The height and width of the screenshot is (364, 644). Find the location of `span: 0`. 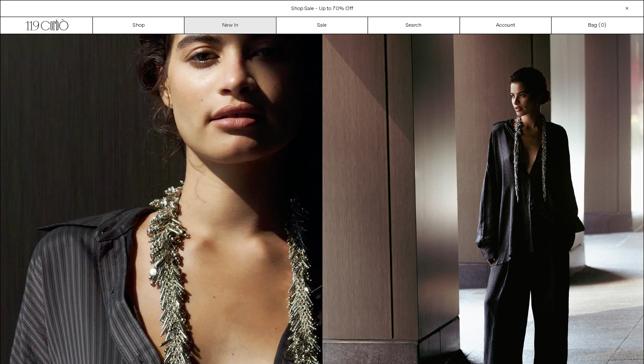

span: 0 is located at coordinates (603, 25).